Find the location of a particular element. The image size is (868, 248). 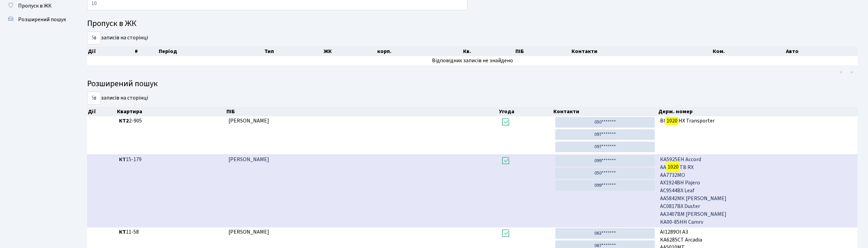

span: ВІ НХ Transporter is located at coordinates (757, 121).